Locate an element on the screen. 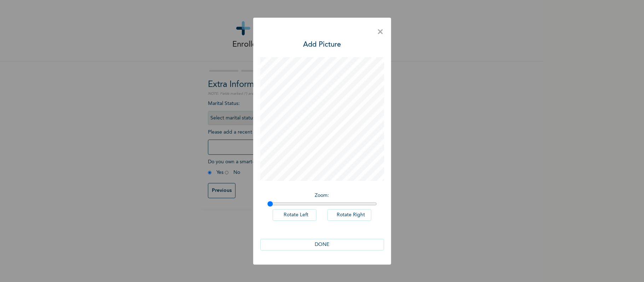 The height and width of the screenshot is (282, 644). button: Rotate Left is located at coordinates (295, 215).